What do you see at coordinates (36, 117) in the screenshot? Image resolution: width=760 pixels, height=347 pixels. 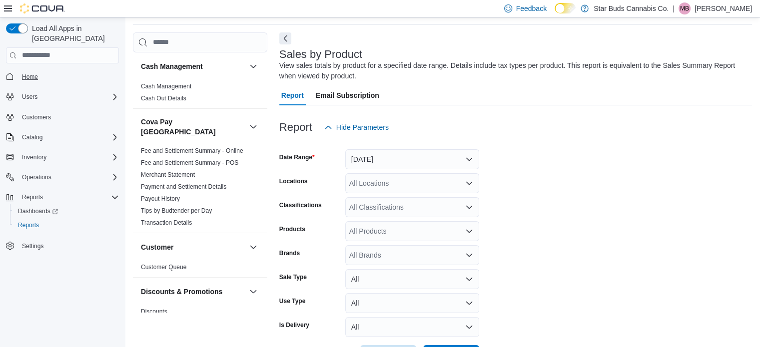 I see `a: Customers` at bounding box center [36, 117].